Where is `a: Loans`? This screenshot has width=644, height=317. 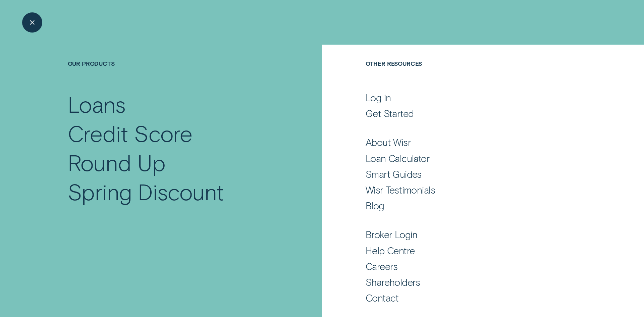 a: Loans is located at coordinates (171, 104).